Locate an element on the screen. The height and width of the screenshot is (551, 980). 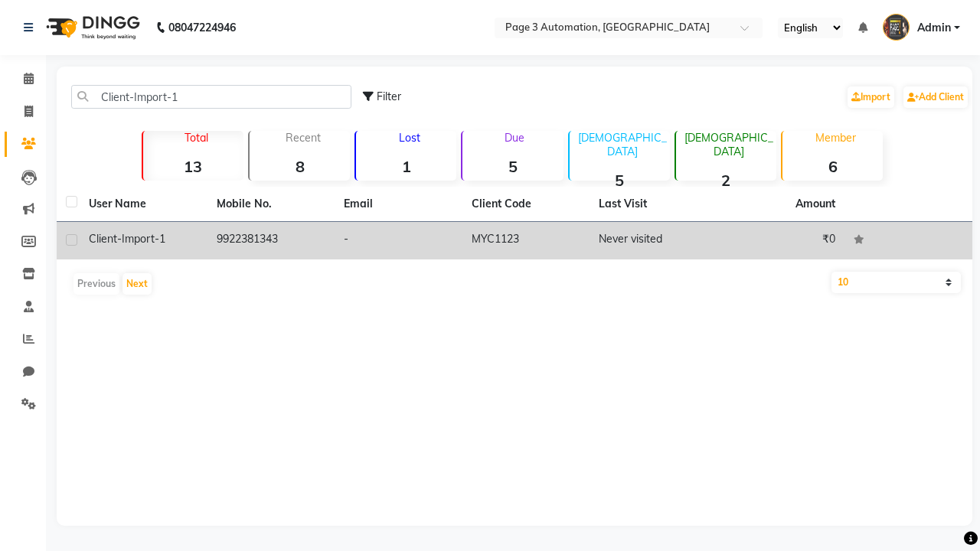
p: Total is located at coordinates (196, 138).